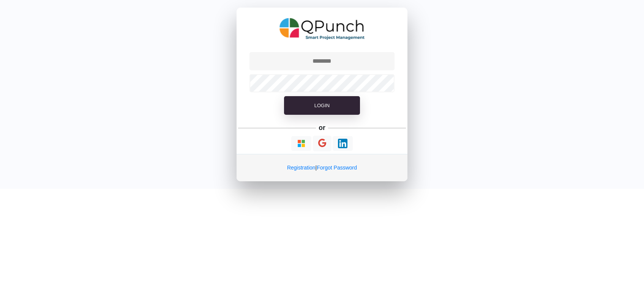 The width and height of the screenshot is (644, 301). Describe the element at coordinates (322, 105) in the screenshot. I see `span: Login` at that location.